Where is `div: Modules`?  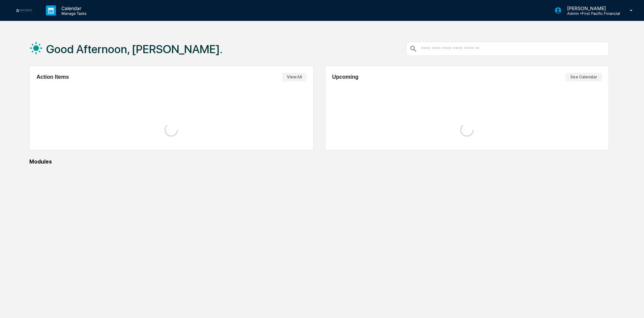 div: Modules is located at coordinates (319, 161).